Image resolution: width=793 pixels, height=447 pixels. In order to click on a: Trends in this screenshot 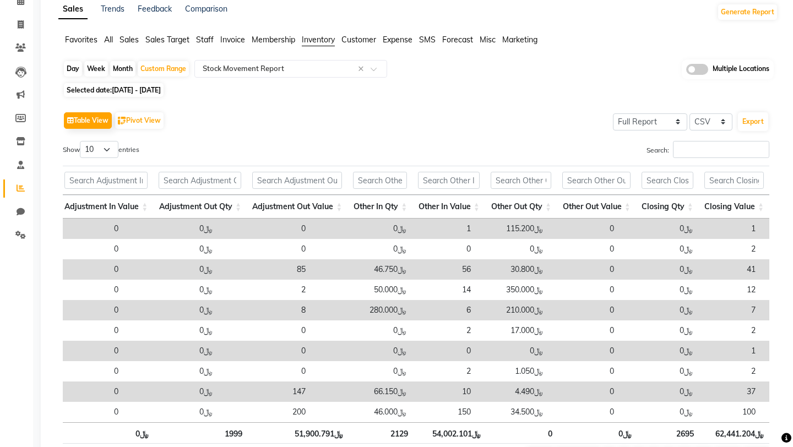, I will do `click(112, 9)`.